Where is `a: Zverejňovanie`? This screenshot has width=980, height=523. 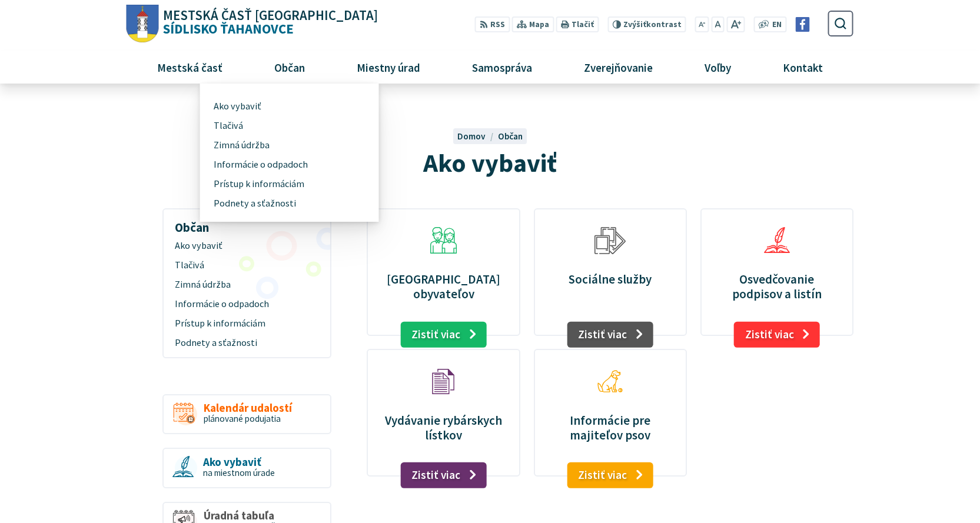 a: Zverejňovanie is located at coordinates (619, 67).